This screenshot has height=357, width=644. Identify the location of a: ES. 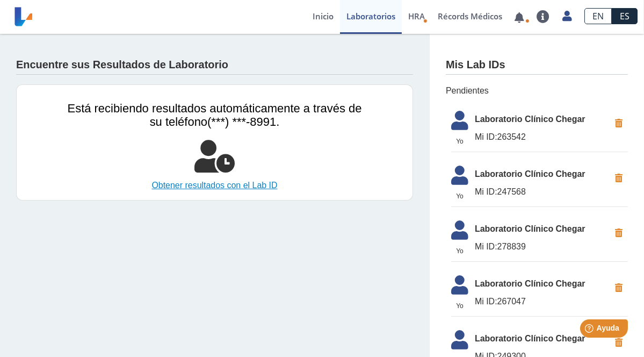
(625, 16).